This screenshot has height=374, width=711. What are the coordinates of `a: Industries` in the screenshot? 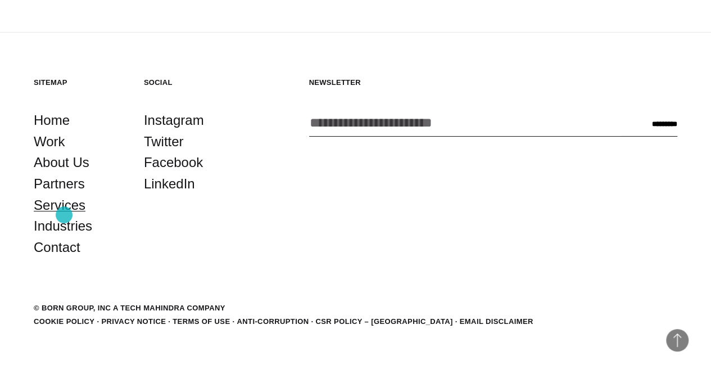 It's located at (63, 226).